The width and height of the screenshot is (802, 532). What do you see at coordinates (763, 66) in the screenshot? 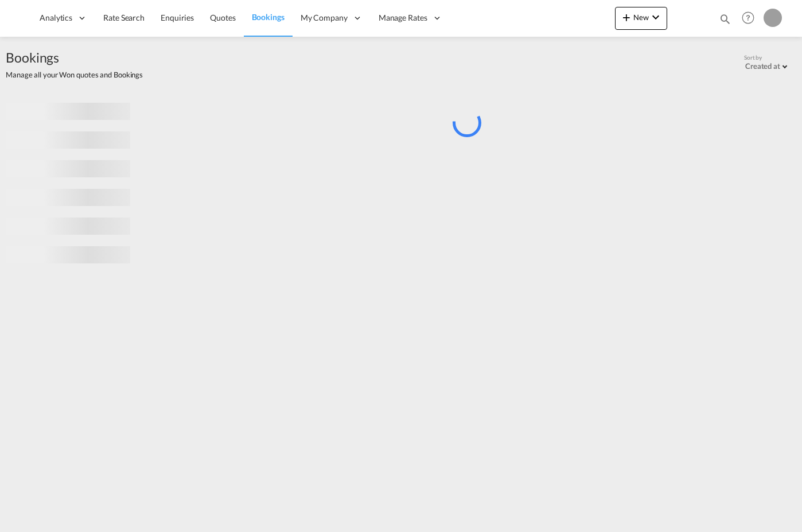
I see `div: Created at` at bounding box center [763, 66].